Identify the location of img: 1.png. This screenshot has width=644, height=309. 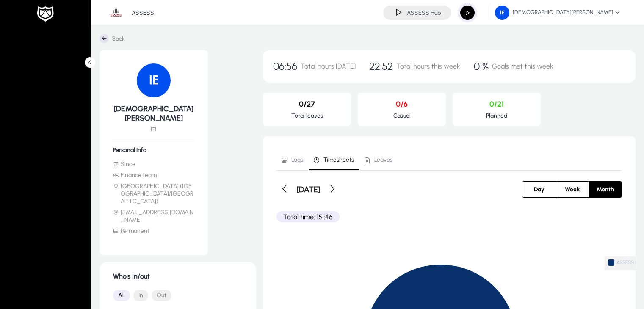
(116, 13).